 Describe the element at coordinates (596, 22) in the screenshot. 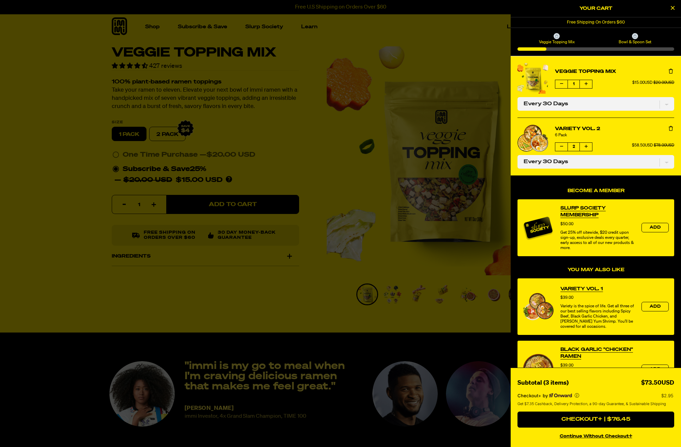

I see `div: 1 of 1` at that location.